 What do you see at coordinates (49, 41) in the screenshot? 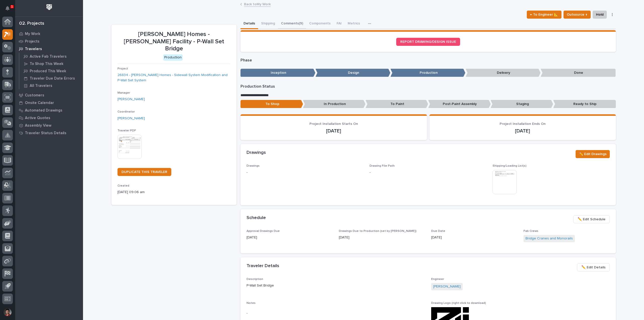
I see `a: Projects` at bounding box center [49, 41].